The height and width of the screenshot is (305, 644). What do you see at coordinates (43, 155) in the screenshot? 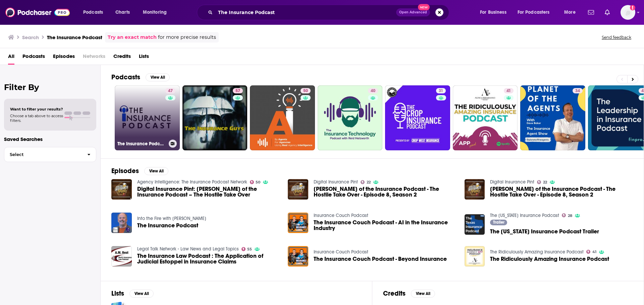
I see `span: Select` at bounding box center [43, 155].